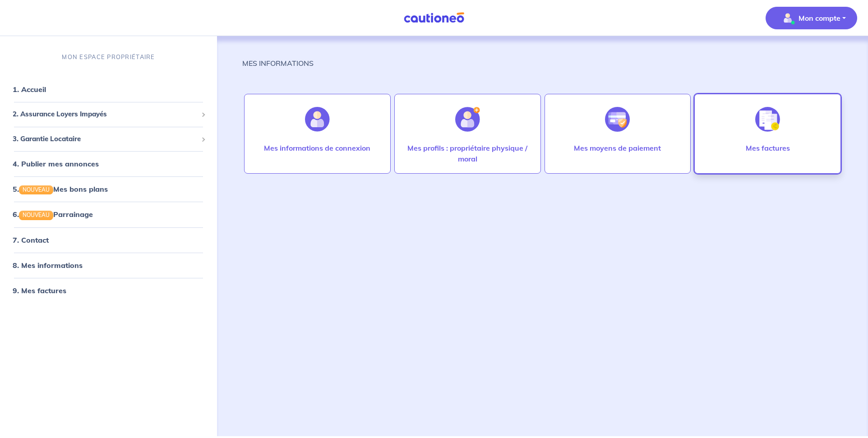  What do you see at coordinates (39, 290) in the screenshot?
I see `a: 9. Mes factures` at bounding box center [39, 290].